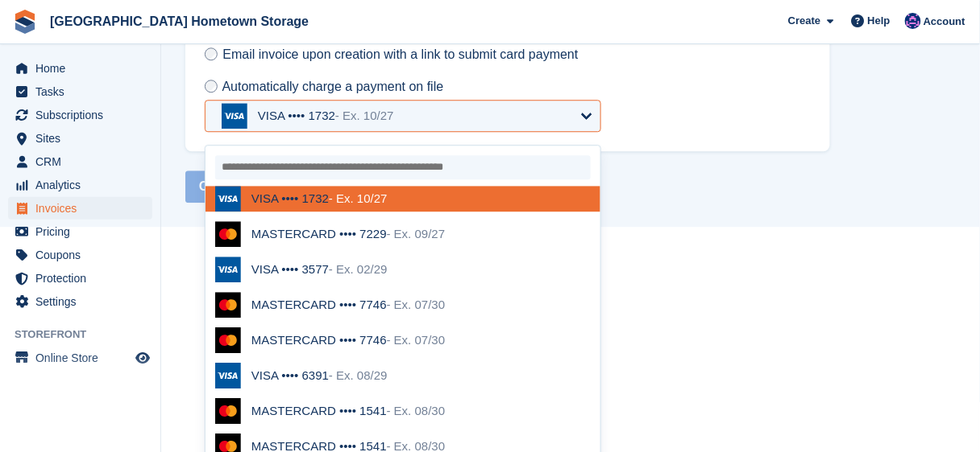  I want to click on span: Settings, so click(84, 302).